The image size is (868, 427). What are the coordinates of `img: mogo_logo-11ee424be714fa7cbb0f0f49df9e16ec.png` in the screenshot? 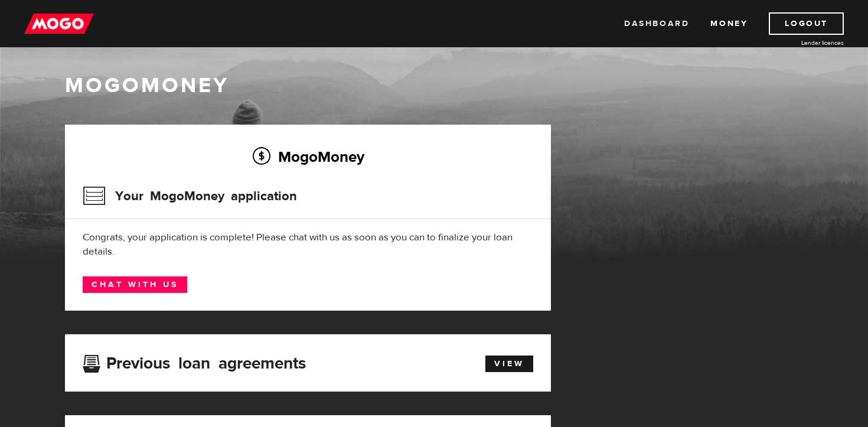 It's located at (59, 24).